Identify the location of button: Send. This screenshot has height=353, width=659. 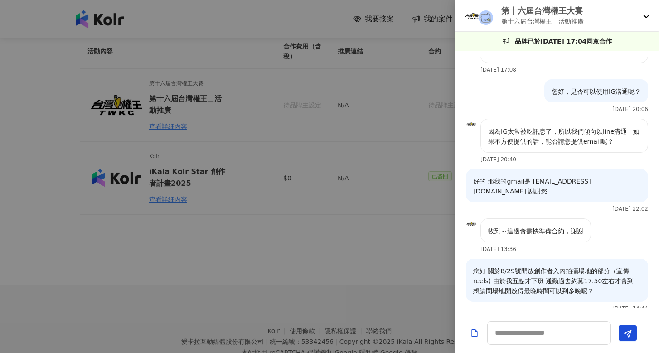
(628, 333).